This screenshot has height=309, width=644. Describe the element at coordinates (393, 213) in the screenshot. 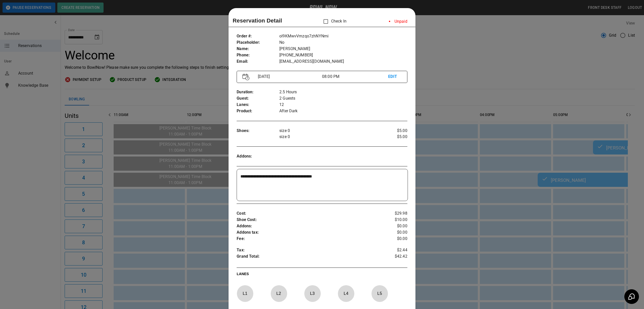

I see `p: $29.98` at that location.